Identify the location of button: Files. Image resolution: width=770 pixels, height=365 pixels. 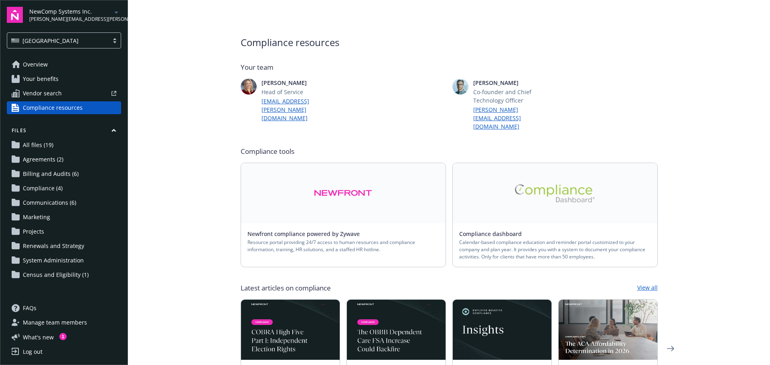
(64, 132).